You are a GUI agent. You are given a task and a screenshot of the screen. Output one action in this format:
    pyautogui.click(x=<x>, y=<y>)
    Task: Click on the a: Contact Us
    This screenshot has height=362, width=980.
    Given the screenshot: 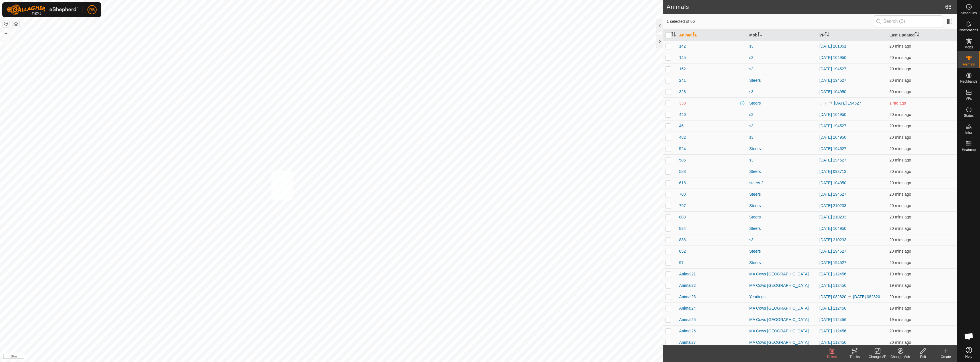 What is the action you would take?
    pyautogui.click(x=345, y=357)
    